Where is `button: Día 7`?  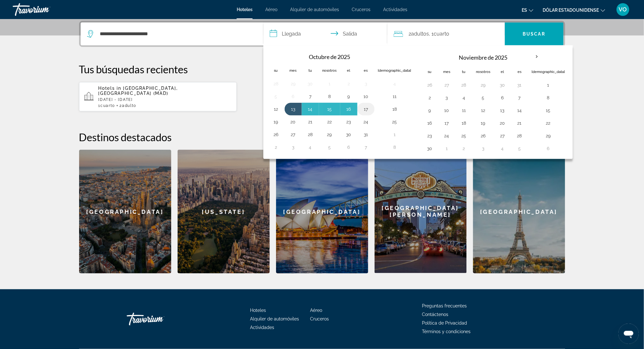 button: Día 7 is located at coordinates (310, 97).